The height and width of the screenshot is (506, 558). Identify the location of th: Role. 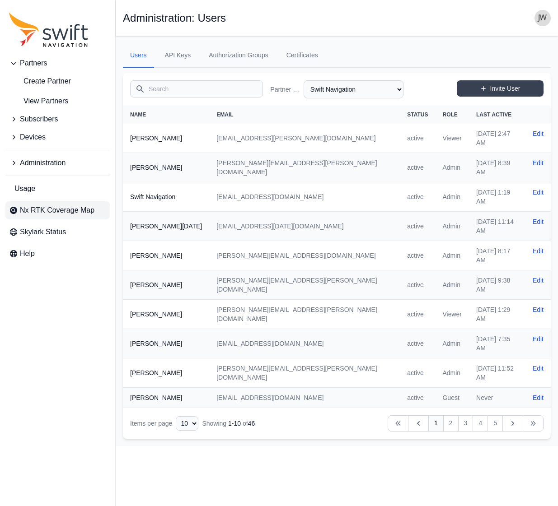
(452, 115).